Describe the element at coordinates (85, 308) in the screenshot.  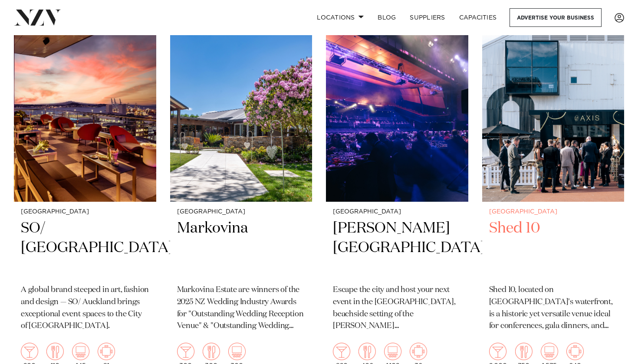
I see `p: A global brand steeped in art, fashion and design — SO/ Auckland brings exceptional event spaces ...` at that location.